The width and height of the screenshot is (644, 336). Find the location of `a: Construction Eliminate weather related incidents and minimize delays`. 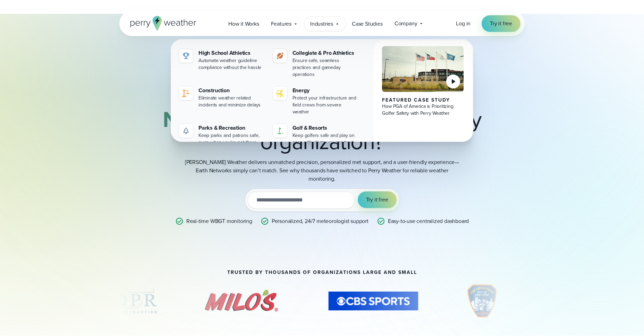

a: Construction Eliminate weather related incidents and minimize delays is located at coordinates (221, 98).